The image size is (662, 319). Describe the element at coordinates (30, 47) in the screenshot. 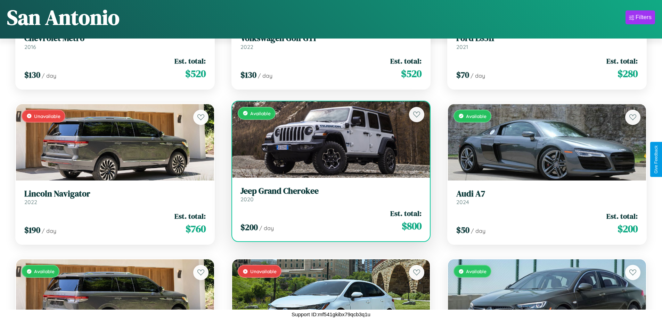

I see `span: 2016` at that location.